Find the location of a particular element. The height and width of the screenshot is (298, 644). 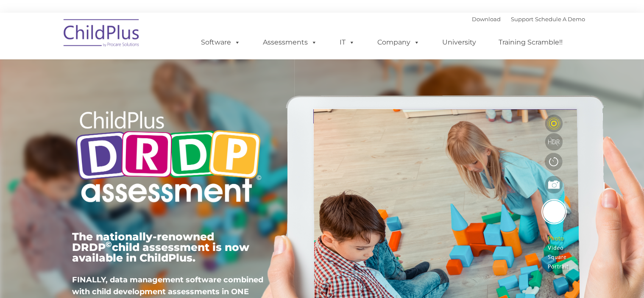

img: ChildPlus by Procare Solutions is located at coordinates (102, 34).